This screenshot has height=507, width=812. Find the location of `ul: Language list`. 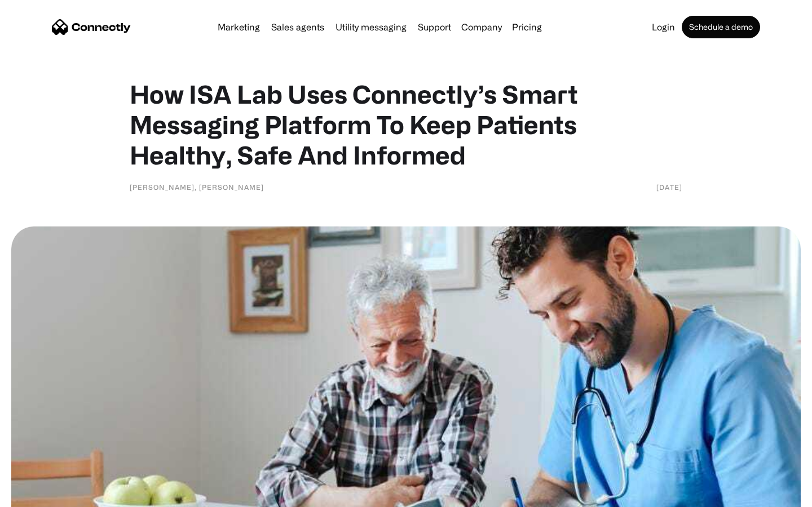

ul: Language list is located at coordinates (45, 495).